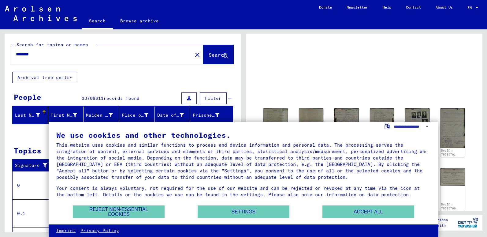 This screenshot has width=487, height=237. I want to click on mat-header-cell: Maiden Name, so click(101, 115).